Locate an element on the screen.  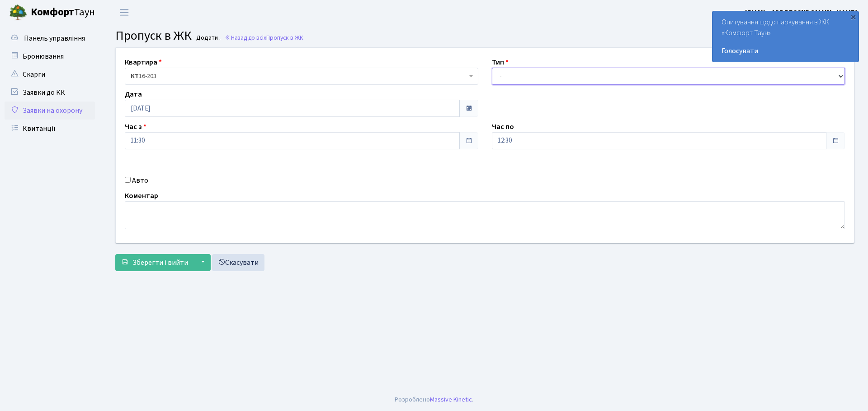
label: Дата is located at coordinates (133, 95).